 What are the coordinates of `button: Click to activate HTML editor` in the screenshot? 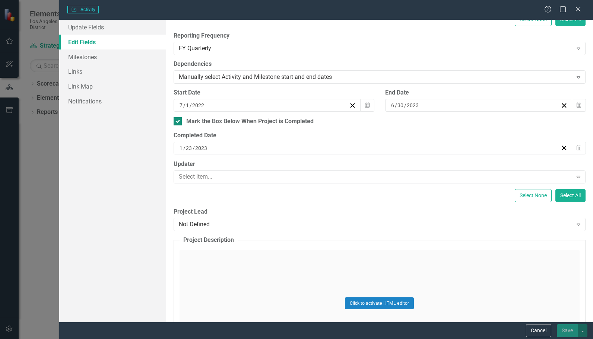 It's located at (379, 303).